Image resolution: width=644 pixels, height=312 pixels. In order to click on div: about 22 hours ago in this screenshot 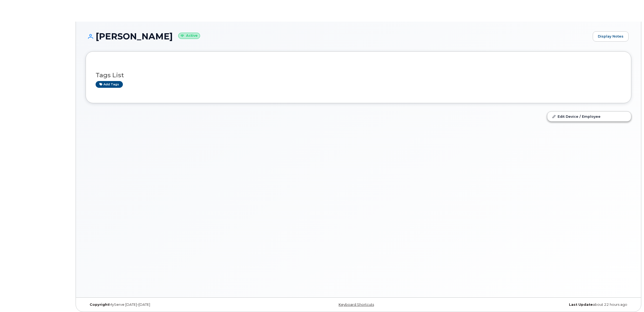, I will do `click(540, 305)`.